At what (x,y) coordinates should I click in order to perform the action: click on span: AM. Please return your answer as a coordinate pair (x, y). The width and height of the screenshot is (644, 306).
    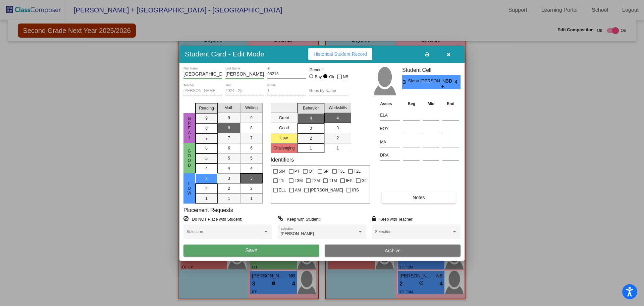
    Looking at the image, I should click on (298, 190).